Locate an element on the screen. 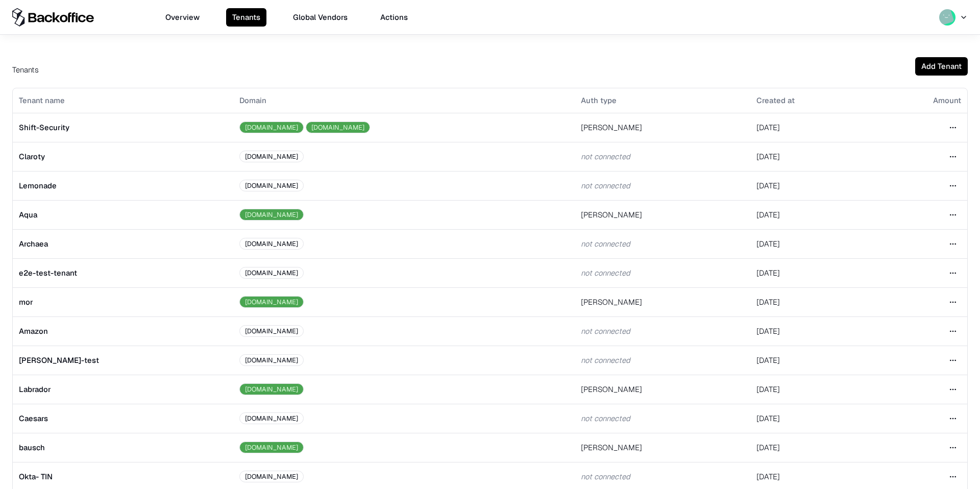  td: mor is located at coordinates (123, 302).